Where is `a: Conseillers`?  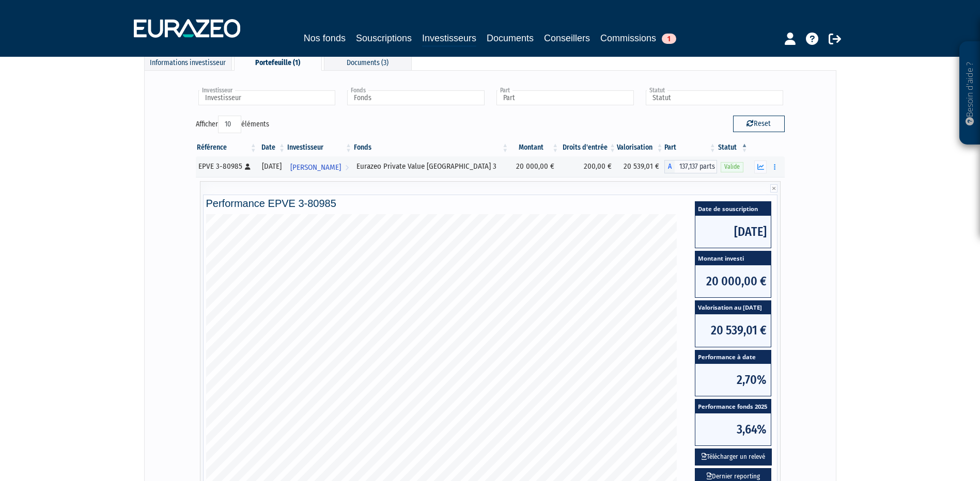 a: Conseillers is located at coordinates (567, 38).